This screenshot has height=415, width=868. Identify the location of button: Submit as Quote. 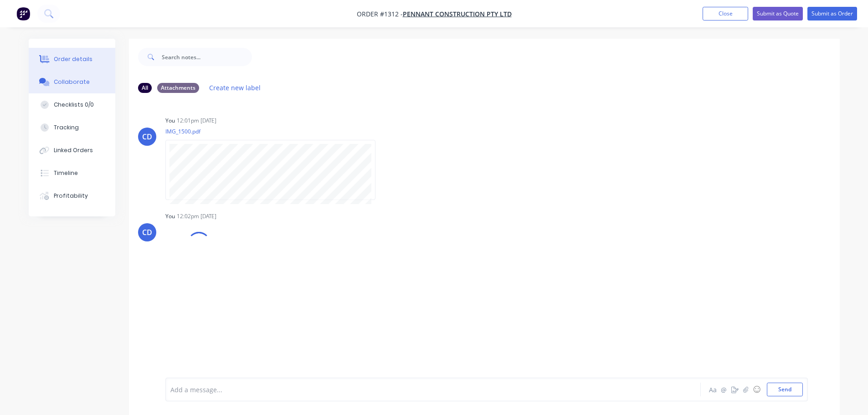
(777, 14).